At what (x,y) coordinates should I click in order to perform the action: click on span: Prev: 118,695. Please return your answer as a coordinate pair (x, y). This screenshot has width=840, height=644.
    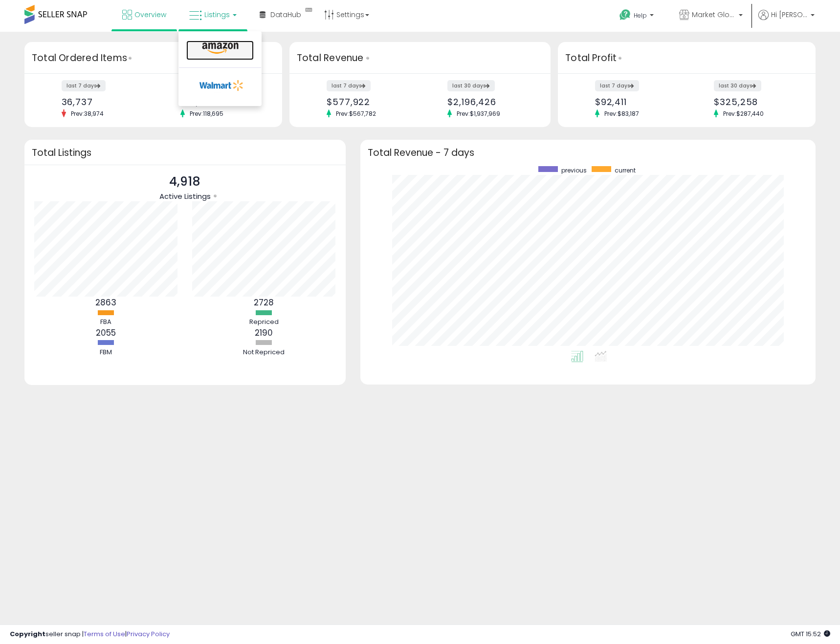
    Looking at the image, I should click on (206, 113).